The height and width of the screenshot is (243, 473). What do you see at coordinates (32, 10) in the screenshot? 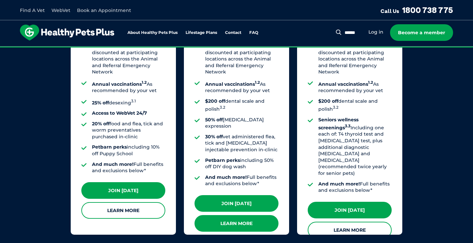
I see `a: Find A Vet` at bounding box center [32, 10].